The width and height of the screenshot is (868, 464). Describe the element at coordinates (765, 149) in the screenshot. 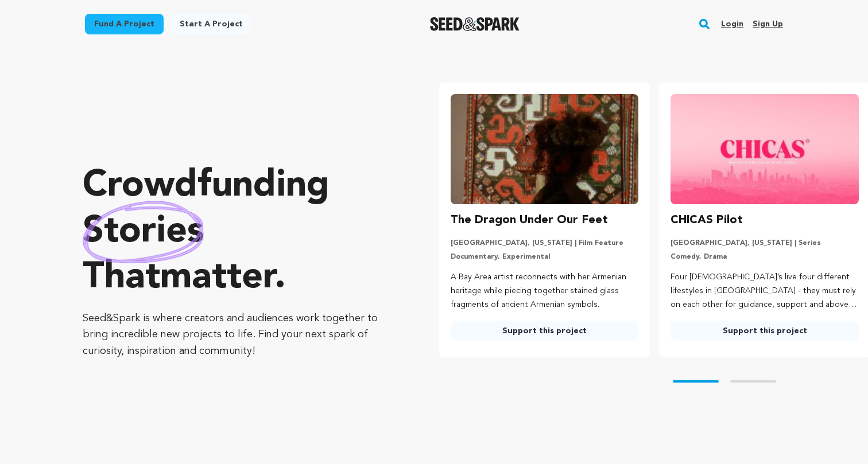

I see `img: CHICAS Pilot image` at that location.